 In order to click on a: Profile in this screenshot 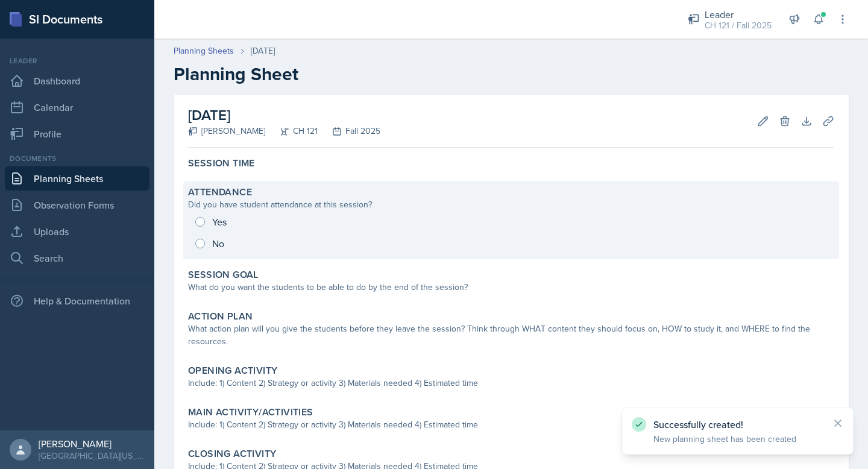, I will do `click(77, 134)`.